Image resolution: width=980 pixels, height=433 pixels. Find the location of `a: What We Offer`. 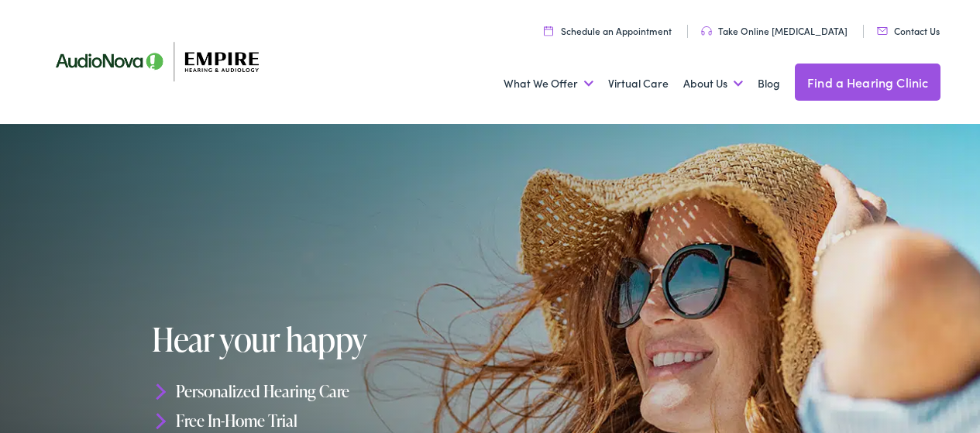

a: What We Offer is located at coordinates (549, 84).